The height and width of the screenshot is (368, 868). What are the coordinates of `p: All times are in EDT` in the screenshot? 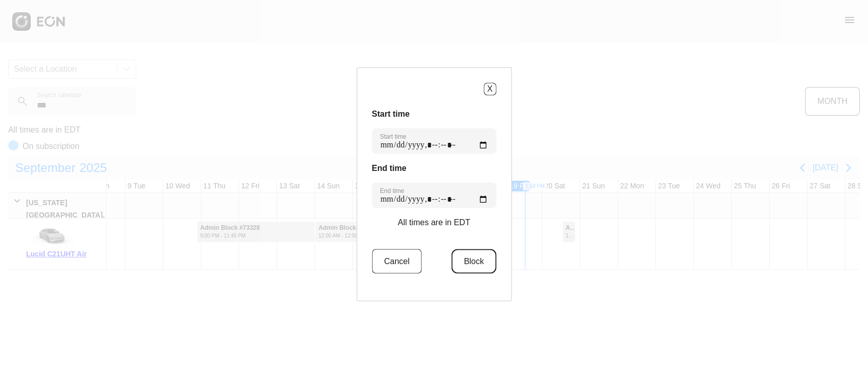 It's located at (434, 222).